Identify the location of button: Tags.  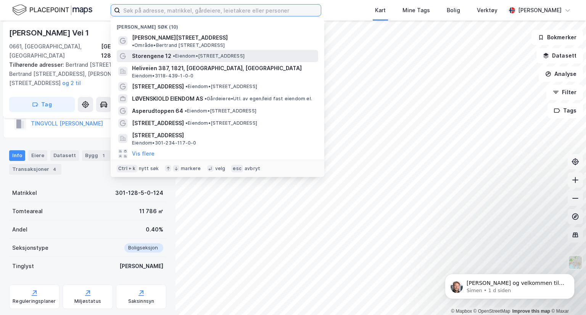
(565, 111).